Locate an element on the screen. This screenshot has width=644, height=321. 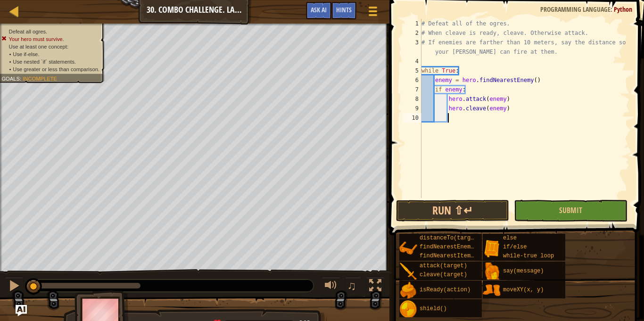
div: 2 is located at coordinates (412, 33).